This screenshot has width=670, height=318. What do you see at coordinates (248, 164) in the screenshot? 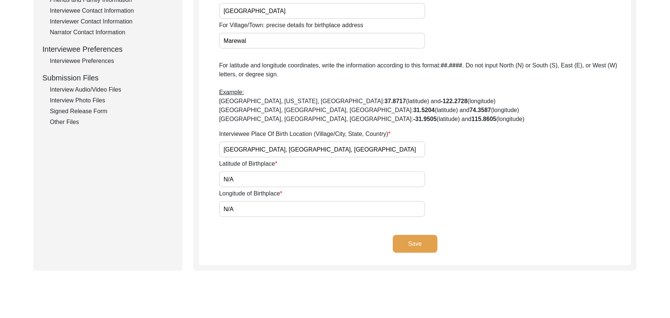
I see `label: Latitude of Birthplace` at bounding box center [248, 164].